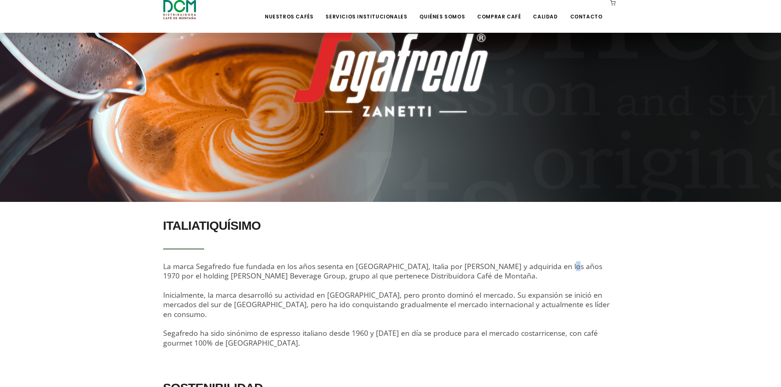 The image size is (781, 387). Describe the element at coordinates (366, 10) in the screenshot. I see `a: Servicios Institucionales` at that location.